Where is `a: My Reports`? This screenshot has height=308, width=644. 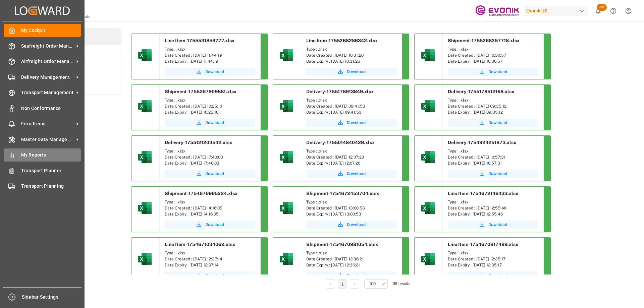
a: My Reports is located at coordinates (42, 155).